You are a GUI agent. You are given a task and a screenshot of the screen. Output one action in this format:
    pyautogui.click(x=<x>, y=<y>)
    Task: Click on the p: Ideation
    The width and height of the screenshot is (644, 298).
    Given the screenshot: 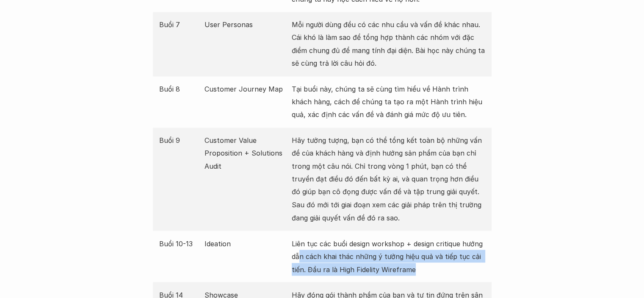 What is the action you would take?
    pyautogui.click(x=246, y=243)
    